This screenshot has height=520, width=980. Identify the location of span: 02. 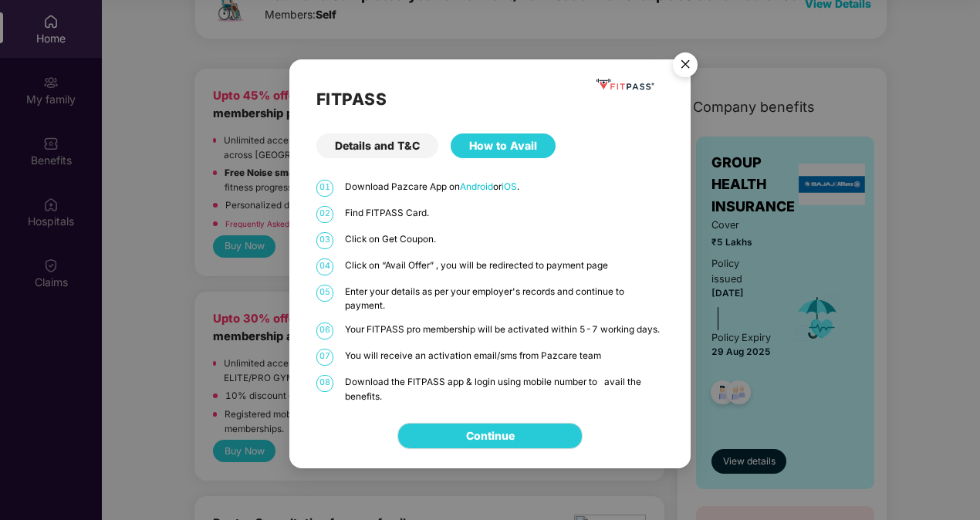
(325, 215).